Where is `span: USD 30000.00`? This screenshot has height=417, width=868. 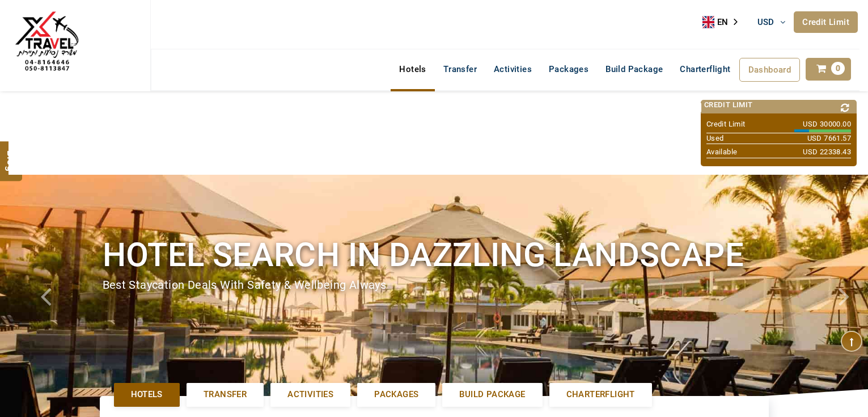
span: USD 30000.00 is located at coordinates (826, 124).